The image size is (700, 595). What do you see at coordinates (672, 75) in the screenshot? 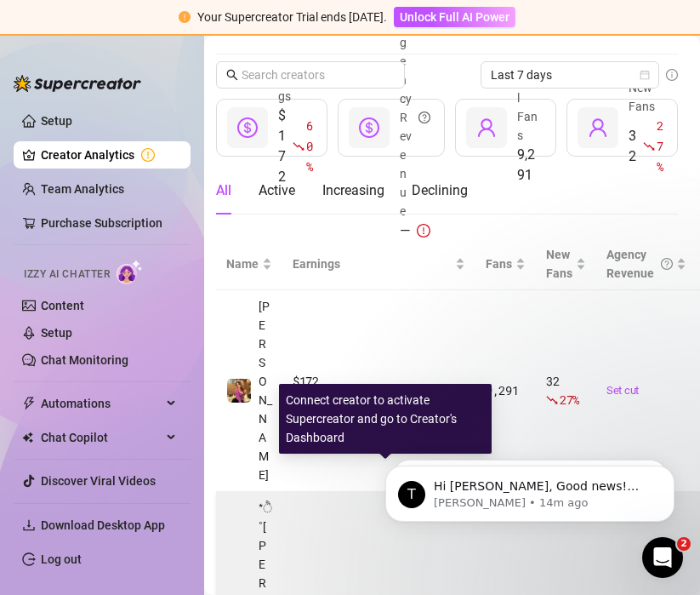
I see `span: info-circle` at bounding box center [672, 75].